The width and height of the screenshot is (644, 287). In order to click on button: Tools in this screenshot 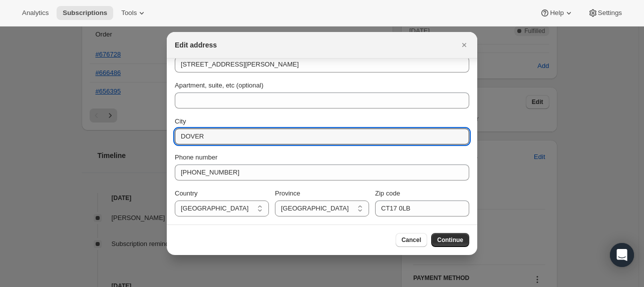, I will do `click(134, 13)`.